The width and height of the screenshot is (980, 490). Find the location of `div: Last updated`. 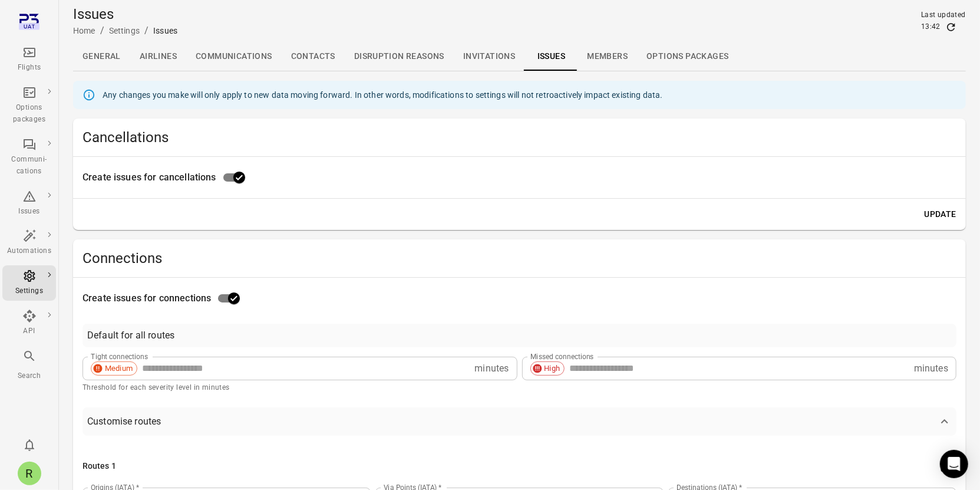

div: Last updated is located at coordinates (944, 16).